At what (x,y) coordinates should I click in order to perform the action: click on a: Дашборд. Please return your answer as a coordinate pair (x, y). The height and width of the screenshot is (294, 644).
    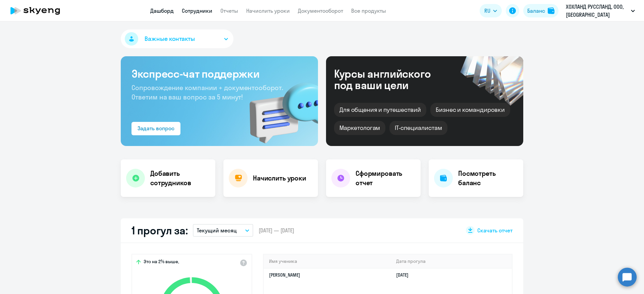
    Looking at the image, I should click on (162, 11).